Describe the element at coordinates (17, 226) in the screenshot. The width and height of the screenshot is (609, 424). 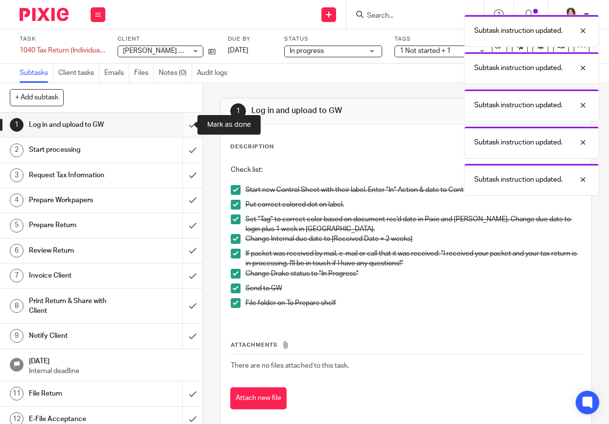
I see `div: 5` at that location.